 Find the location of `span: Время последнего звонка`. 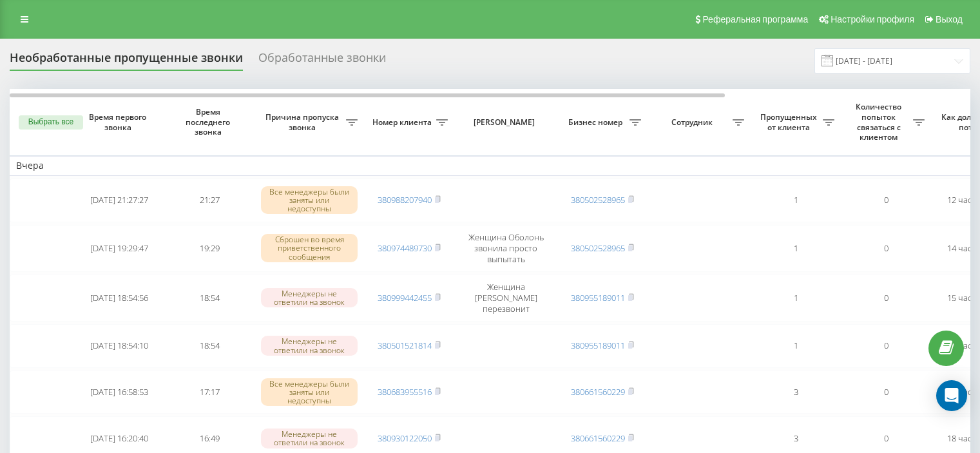

span: Время последнего звонка is located at coordinates (209, 121).